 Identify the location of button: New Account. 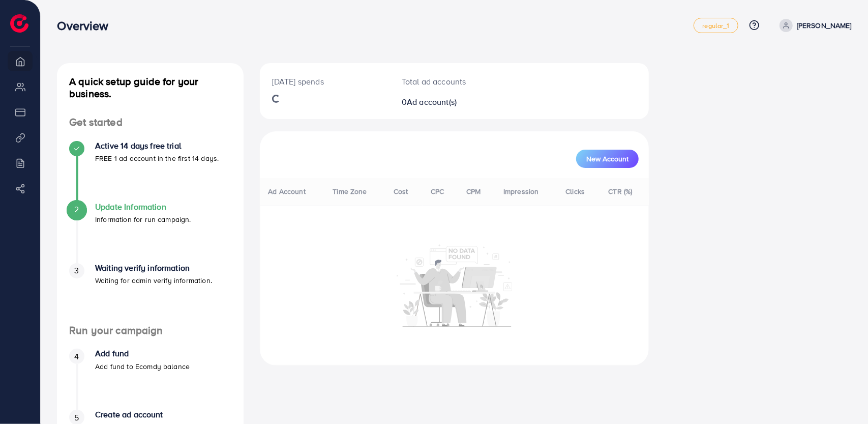
(608, 159).